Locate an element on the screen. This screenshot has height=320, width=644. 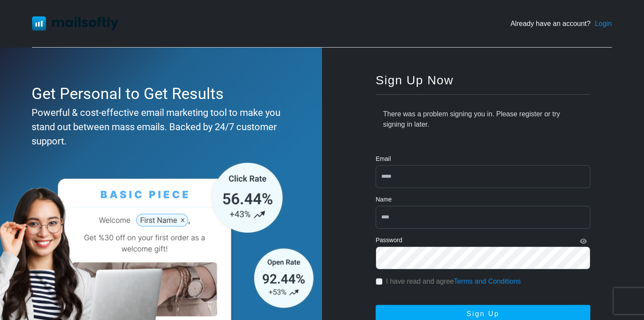
a: Terms and Conditions is located at coordinates (487, 281).